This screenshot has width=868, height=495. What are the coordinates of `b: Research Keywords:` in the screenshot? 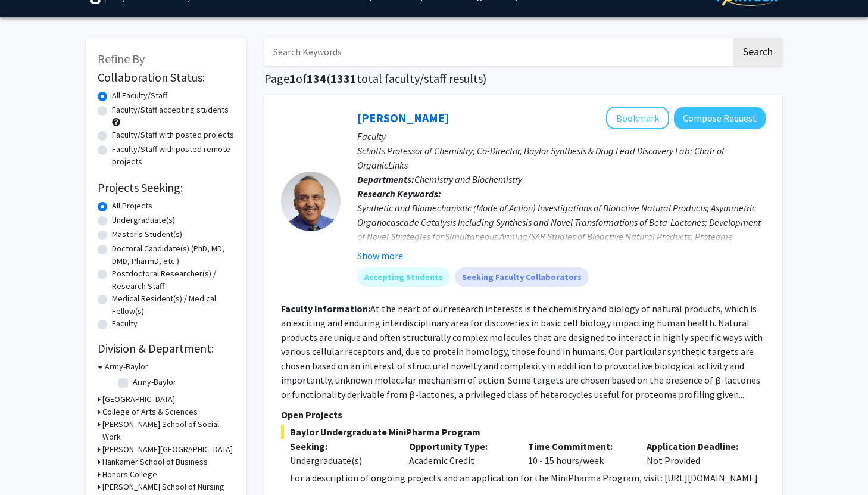 It's located at (399, 194).